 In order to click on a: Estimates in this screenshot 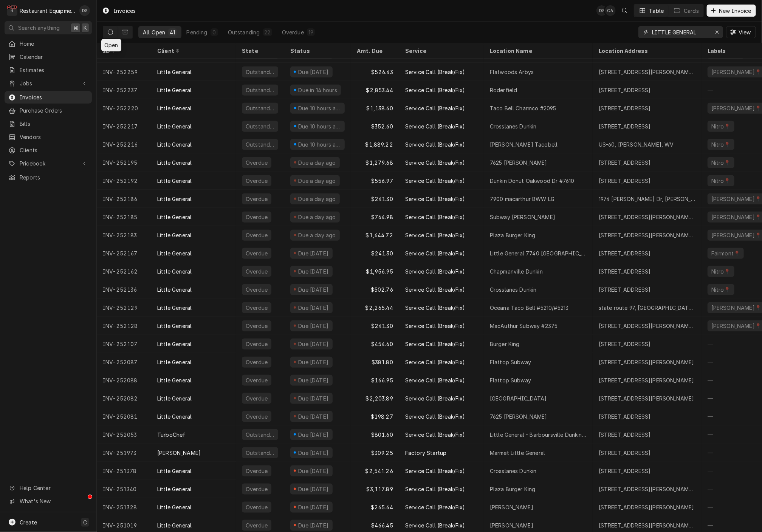, I will do `click(48, 70)`.